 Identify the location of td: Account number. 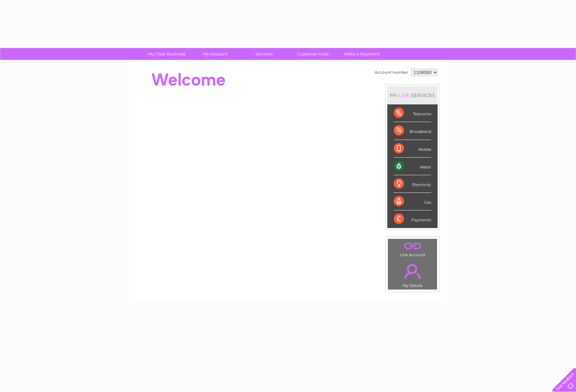
(391, 72).